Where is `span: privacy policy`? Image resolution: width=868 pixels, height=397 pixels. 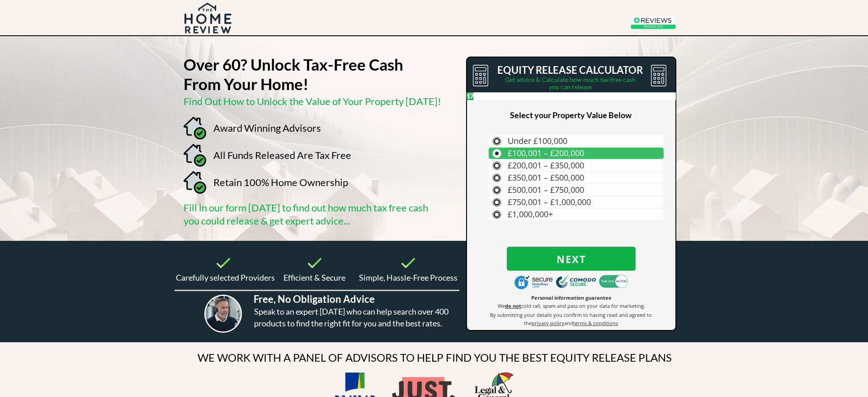 span: privacy policy is located at coordinates (548, 323).